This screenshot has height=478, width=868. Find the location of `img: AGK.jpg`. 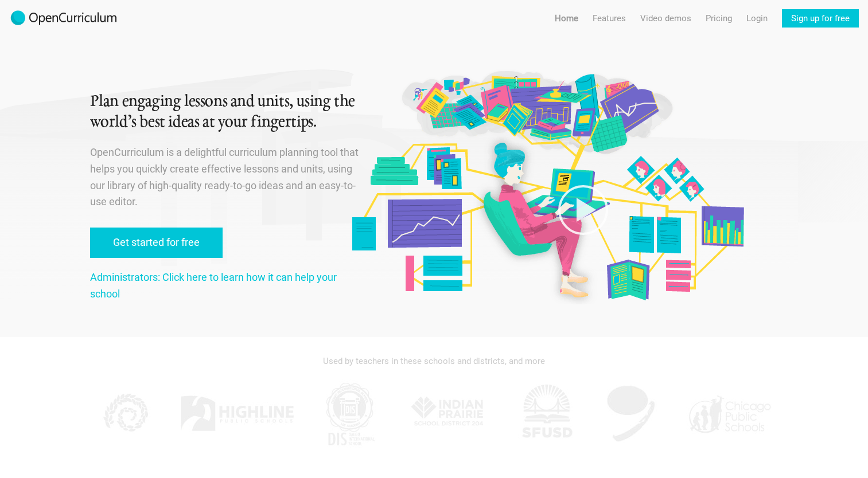

img: AGK.jpg is located at coordinates (631, 414).